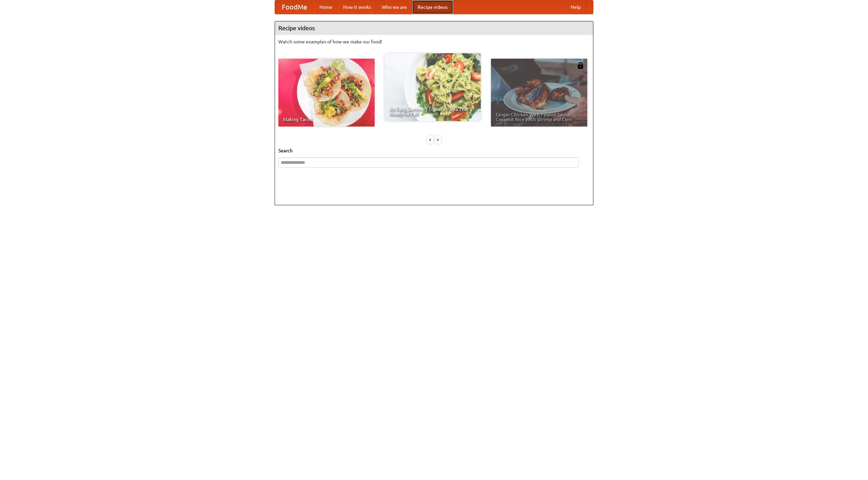 The width and height of the screenshot is (868, 480). I want to click on span: Making Tacos, so click(326, 120).